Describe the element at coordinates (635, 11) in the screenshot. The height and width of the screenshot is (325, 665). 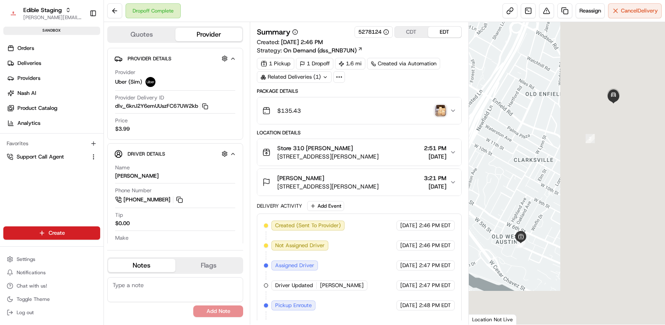
I see `button: CancelDelivery` at that location.